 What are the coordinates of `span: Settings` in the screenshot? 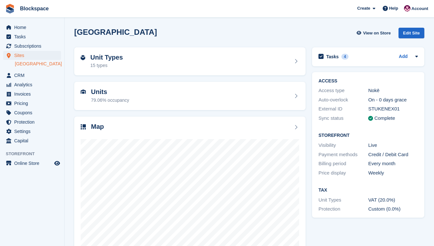 It's located at (34, 132).